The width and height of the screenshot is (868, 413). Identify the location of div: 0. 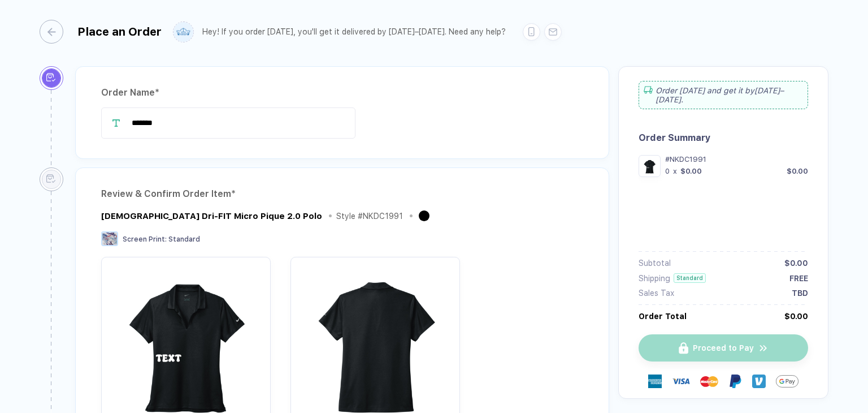
(668, 171).